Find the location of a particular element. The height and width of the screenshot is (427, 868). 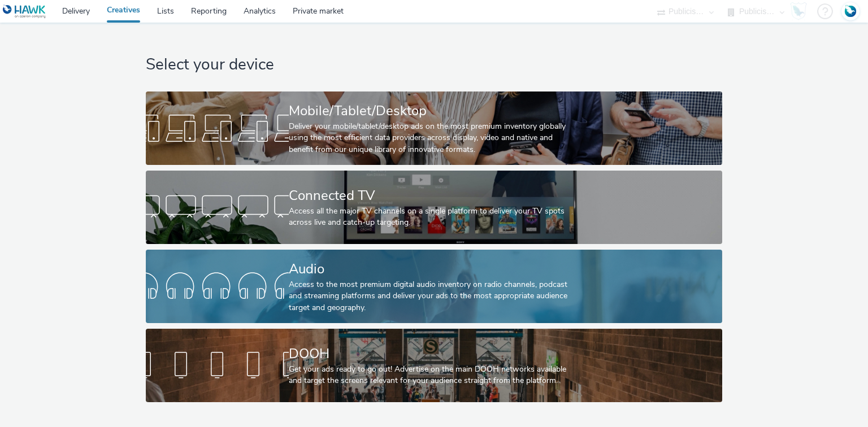

div: Hawk Academy is located at coordinates (798, 11).